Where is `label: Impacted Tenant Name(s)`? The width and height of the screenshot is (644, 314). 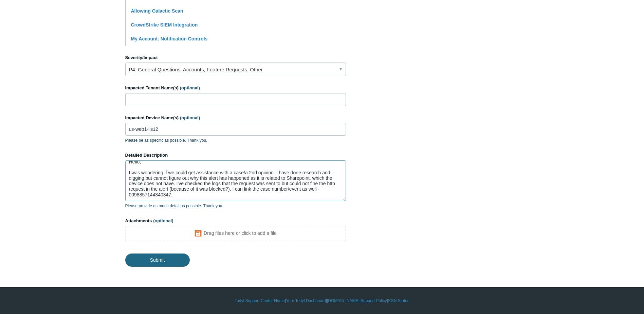 label: Impacted Tenant Name(s) is located at coordinates (235, 88).